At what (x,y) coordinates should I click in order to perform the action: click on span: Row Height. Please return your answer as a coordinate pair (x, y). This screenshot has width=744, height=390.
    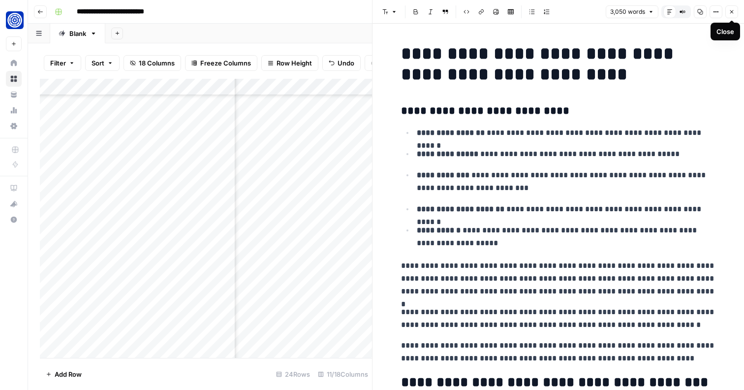
    Looking at the image, I should click on (294, 63).